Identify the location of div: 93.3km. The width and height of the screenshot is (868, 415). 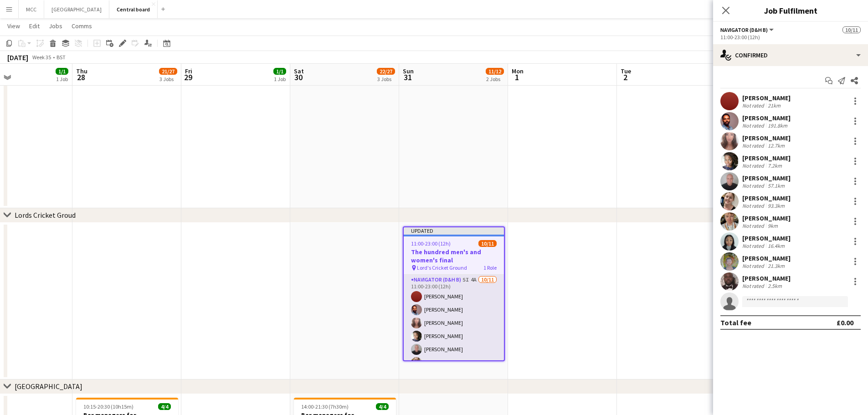
(776, 206).